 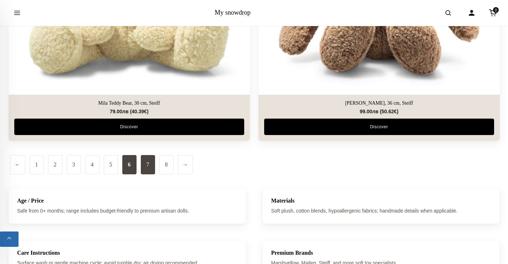 What do you see at coordinates (127, 210) in the screenshot?
I see `p: Safe from 0+ months; range includes budget-friendly to premium artisan dolls.` at bounding box center [127, 210].